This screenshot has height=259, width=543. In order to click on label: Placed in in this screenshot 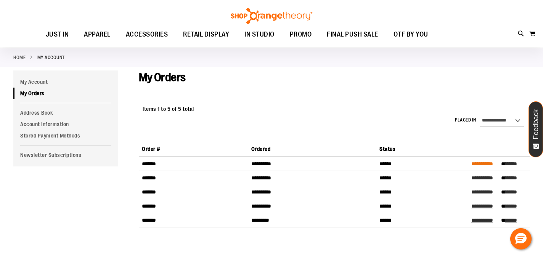, I will do `click(465, 120)`.